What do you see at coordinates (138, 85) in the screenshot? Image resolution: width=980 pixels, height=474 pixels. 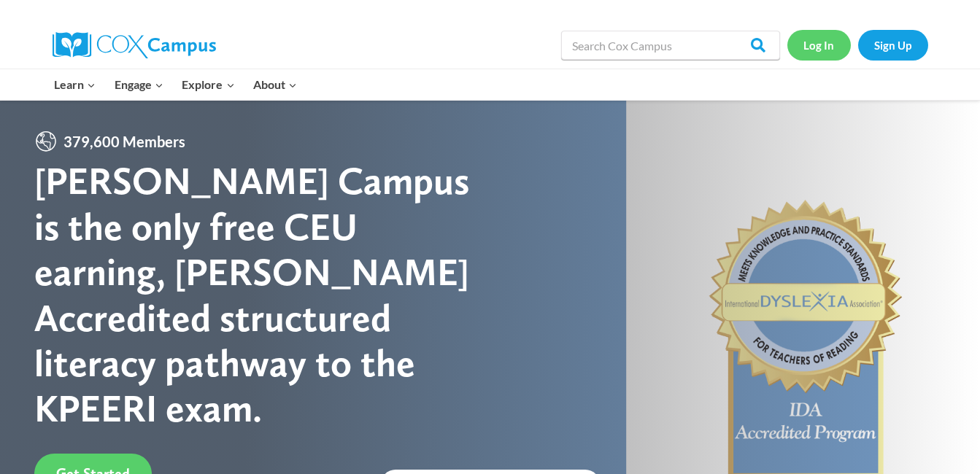 I see `button: Child menu of Engage` at bounding box center [138, 85].